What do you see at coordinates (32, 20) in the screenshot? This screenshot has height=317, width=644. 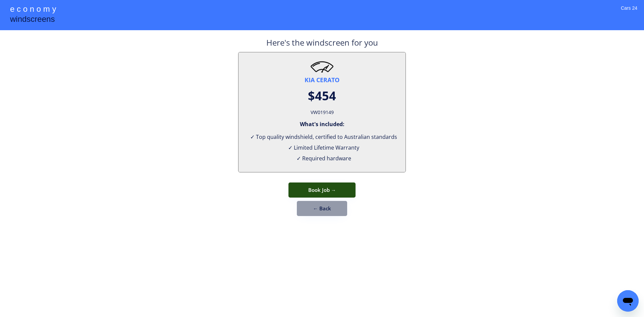 I see `div: windscreens` at bounding box center [32, 20].